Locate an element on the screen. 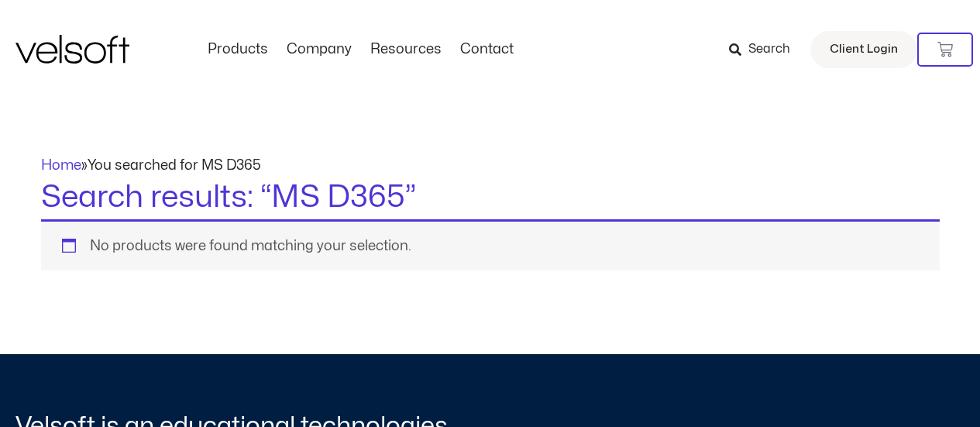 This screenshot has height=427, width=980. a: ProductsMenu Toggle is located at coordinates (237, 49).